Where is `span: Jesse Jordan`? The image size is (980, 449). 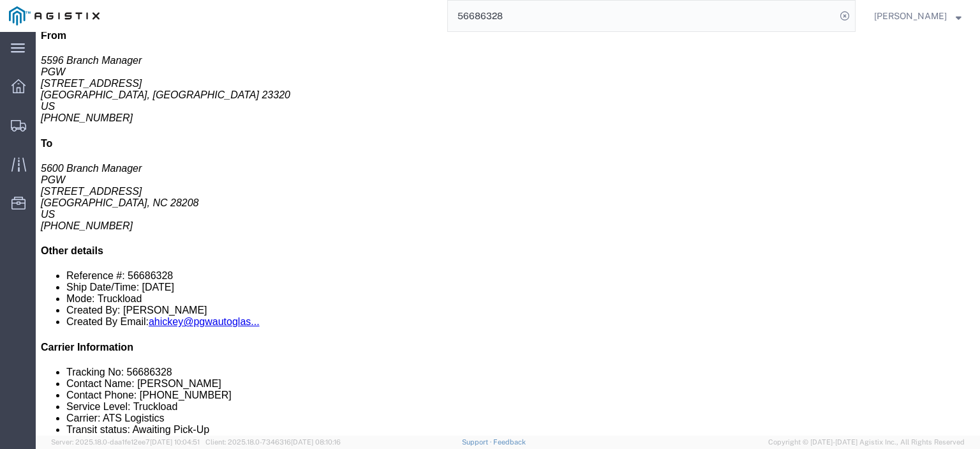 span: Jesse Jordan is located at coordinates (910, 16).